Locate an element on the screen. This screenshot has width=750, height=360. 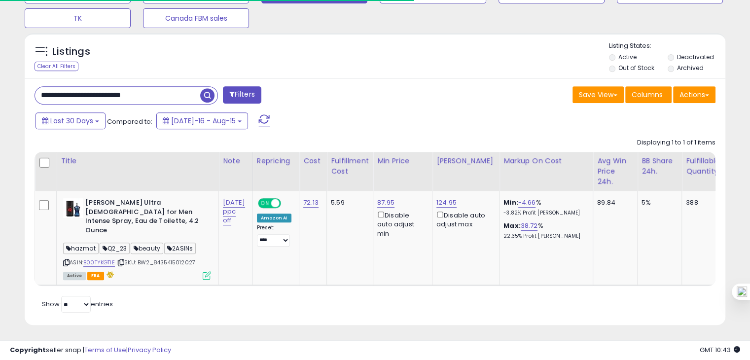
div: 388 is located at coordinates (701, 203).